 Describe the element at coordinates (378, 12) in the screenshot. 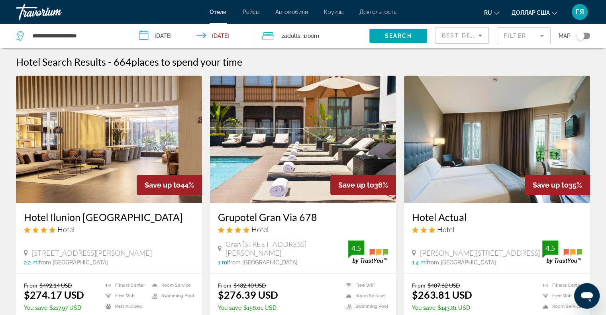

I see `a: Деятельность` at that location.